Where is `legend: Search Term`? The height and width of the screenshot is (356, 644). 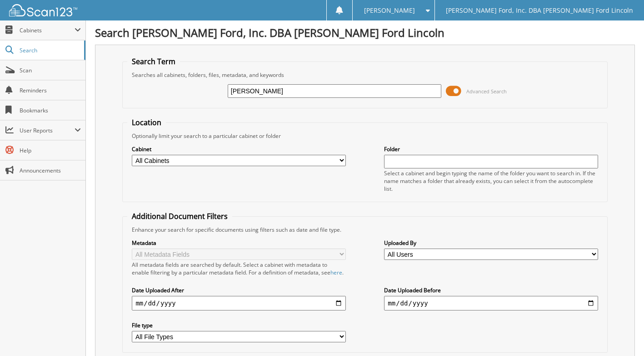 legend: Search Term is located at coordinates (154, 62).